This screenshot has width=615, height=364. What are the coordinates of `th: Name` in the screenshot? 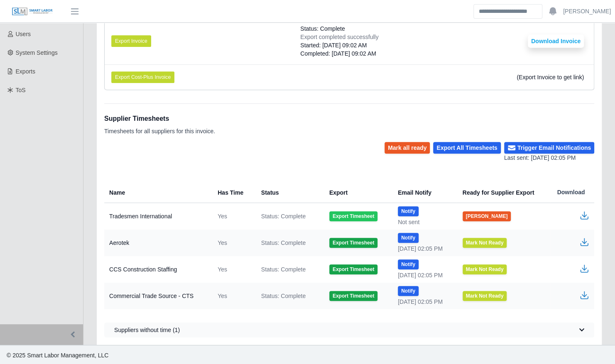 It's located at (157, 193).